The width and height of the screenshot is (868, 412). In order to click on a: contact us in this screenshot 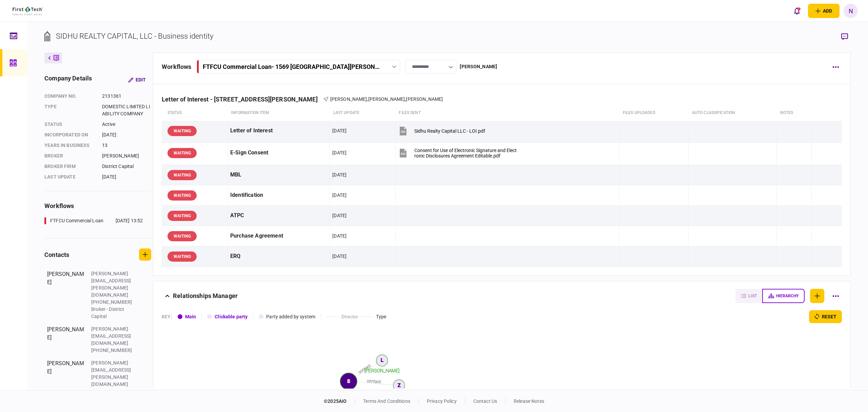, I will do `click(485, 401)`.